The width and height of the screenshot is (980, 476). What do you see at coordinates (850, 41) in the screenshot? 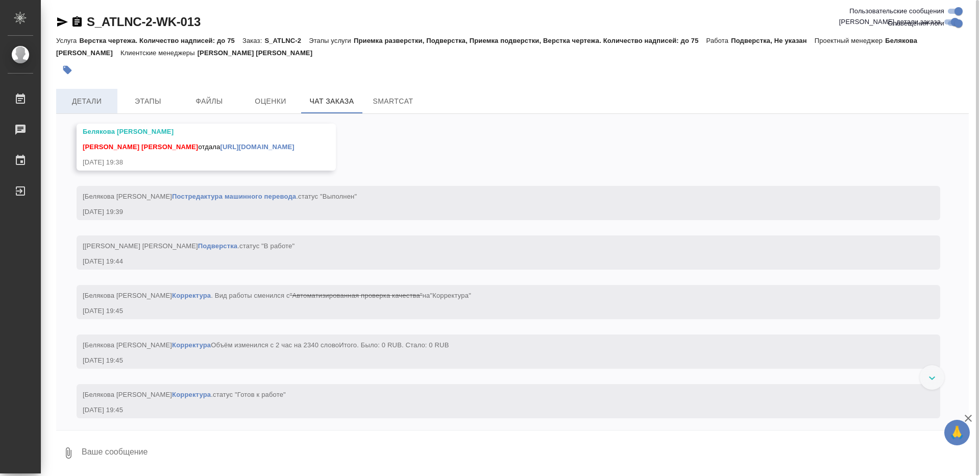
I see `p: Проектный менеджер` at bounding box center [850, 41].